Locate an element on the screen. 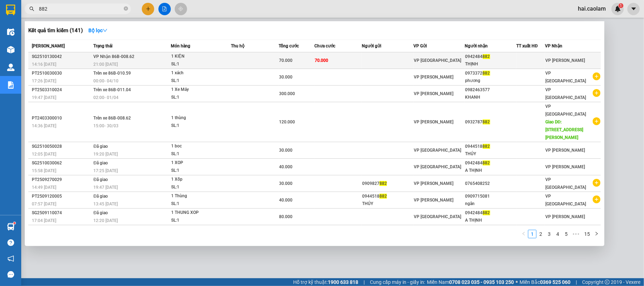  span: left is located at coordinates (524, 234).